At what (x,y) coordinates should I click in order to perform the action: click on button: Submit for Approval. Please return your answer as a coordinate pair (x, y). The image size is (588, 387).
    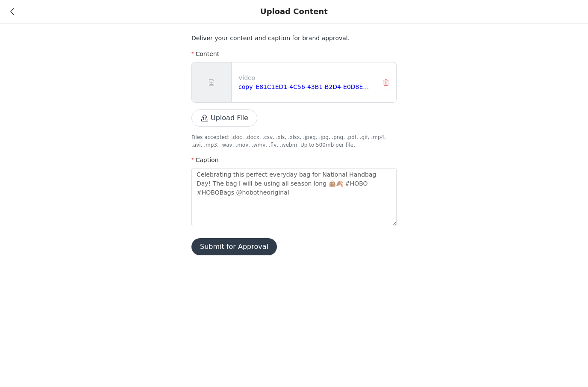
    Looking at the image, I should click on (234, 247).